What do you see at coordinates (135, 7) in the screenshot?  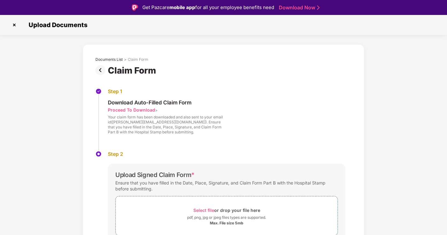 I see `img: Logo` at bounding box center [135, 7].